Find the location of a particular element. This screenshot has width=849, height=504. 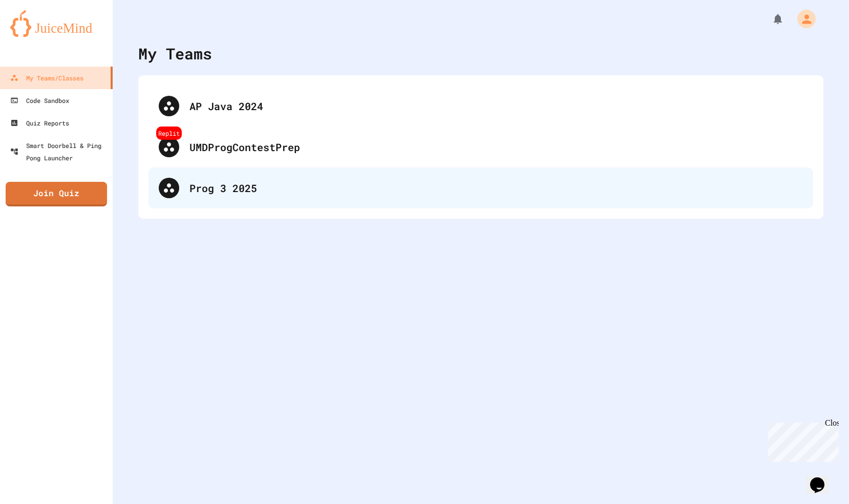

div: Chat with us now!Close is located at coordinates (38, 34).